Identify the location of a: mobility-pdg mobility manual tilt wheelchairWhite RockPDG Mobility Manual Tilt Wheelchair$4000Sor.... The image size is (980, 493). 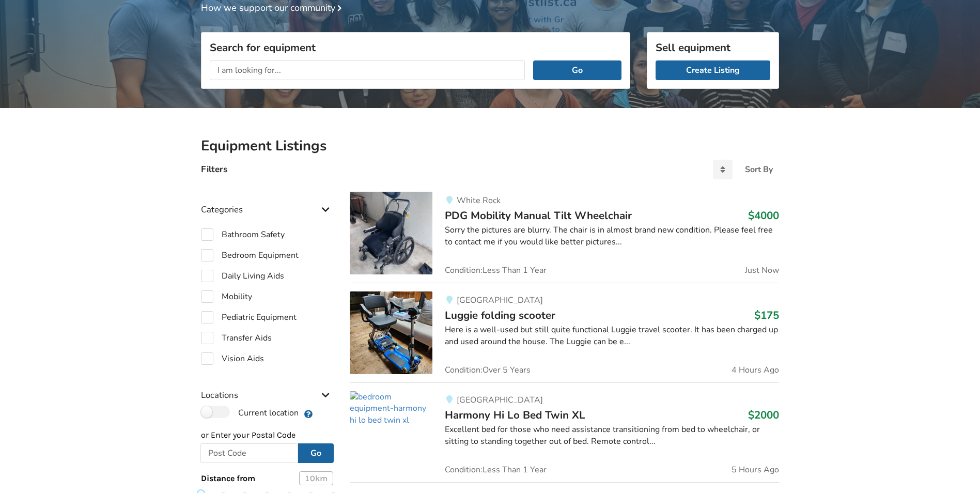
(564, 237).